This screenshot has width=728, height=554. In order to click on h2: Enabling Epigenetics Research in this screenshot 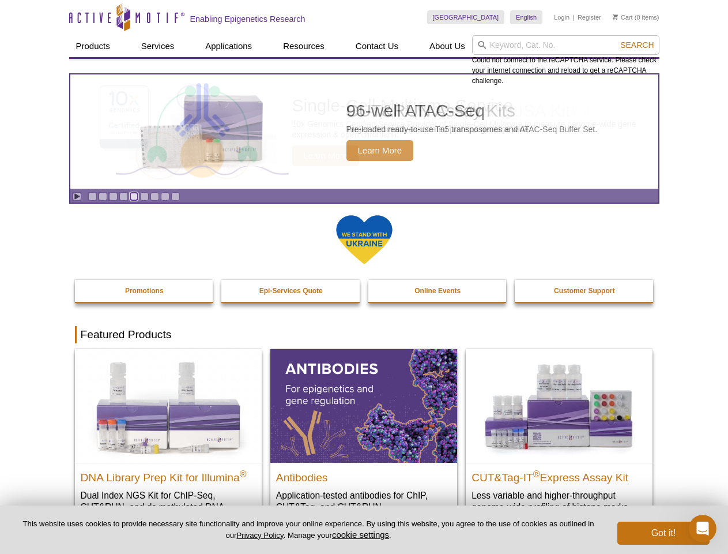, I will do `click(248, 19)`.